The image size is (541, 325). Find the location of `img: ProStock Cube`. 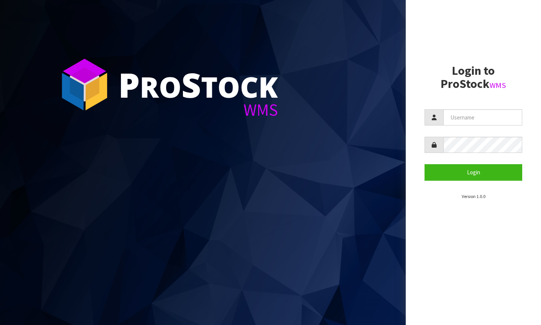

img: ProStock Cube is located at coordinates (85, 85).